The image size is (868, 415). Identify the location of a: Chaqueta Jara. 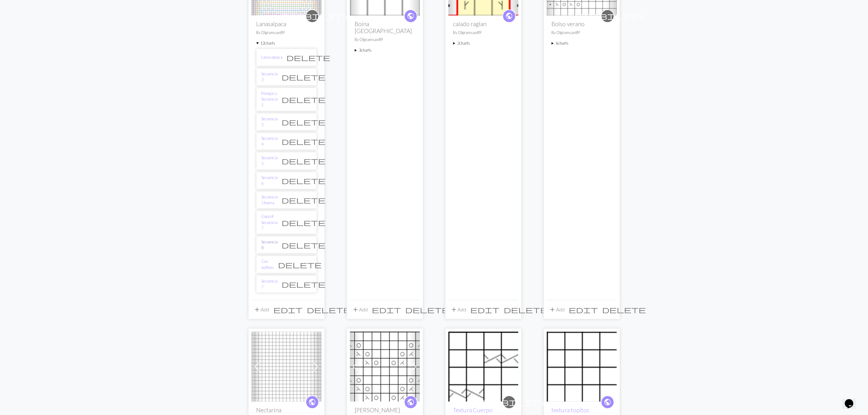
(385, 365).